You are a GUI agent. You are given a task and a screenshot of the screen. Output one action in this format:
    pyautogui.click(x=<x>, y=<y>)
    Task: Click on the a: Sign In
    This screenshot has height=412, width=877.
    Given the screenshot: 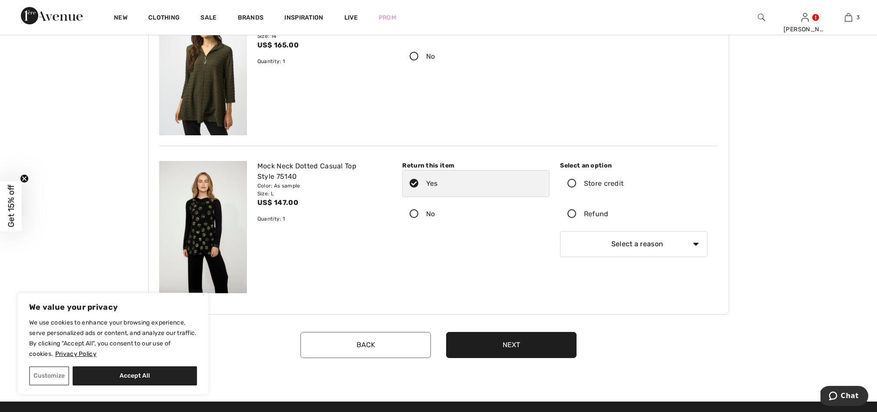 What is the action you would take?
    pyautogui.click(x=804, y=17)
    